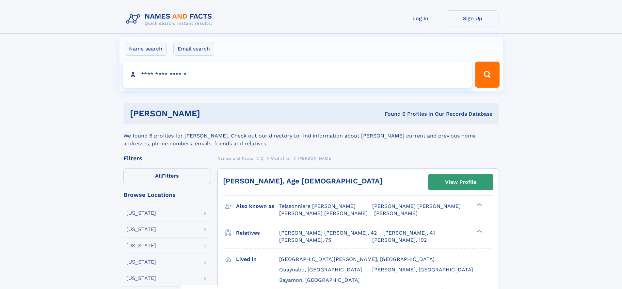 This screenshot has width=622, height=289. Describe the element at coordinates (280, 159) in the screenshot. I see `span: Quilichini` at that location.